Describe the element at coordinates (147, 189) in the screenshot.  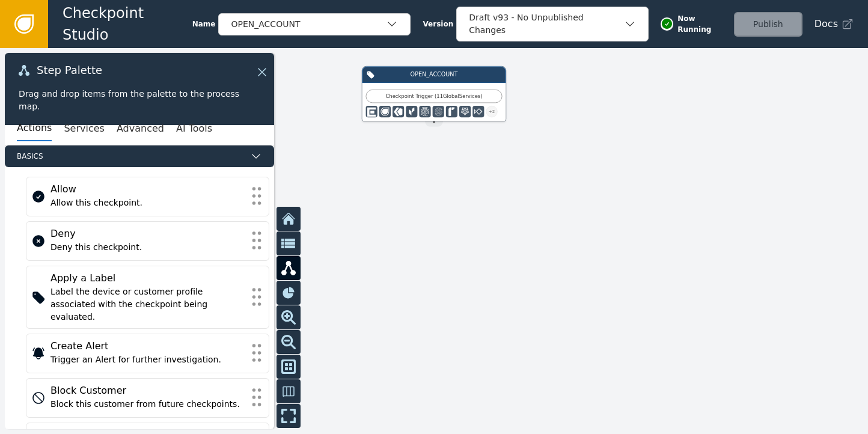
I see `div: Allow` at that location.